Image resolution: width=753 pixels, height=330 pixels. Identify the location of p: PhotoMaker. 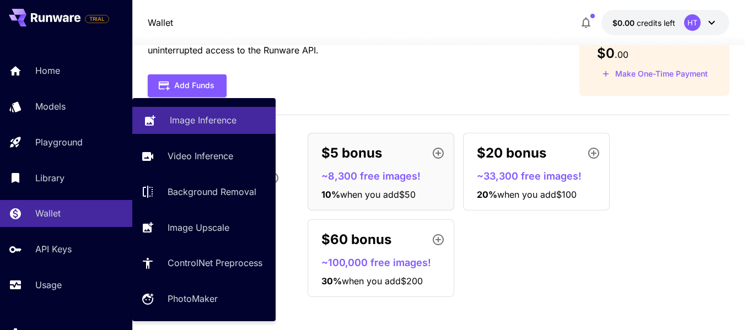
(192, 299).